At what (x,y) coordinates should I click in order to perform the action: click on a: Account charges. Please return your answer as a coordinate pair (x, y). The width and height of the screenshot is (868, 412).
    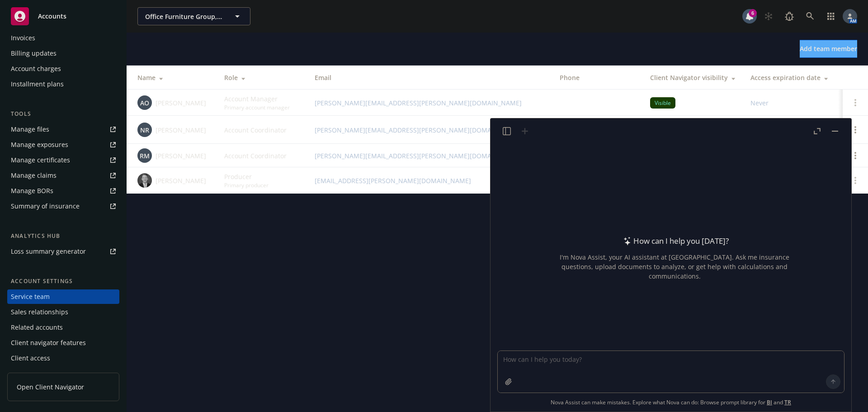
    Looking at the image, I should click on (63, 69).